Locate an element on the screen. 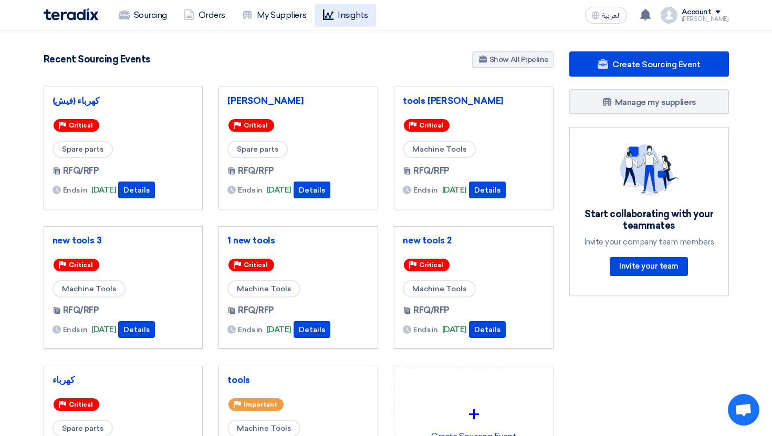  a: Insights is located at coordinates (345, 15).